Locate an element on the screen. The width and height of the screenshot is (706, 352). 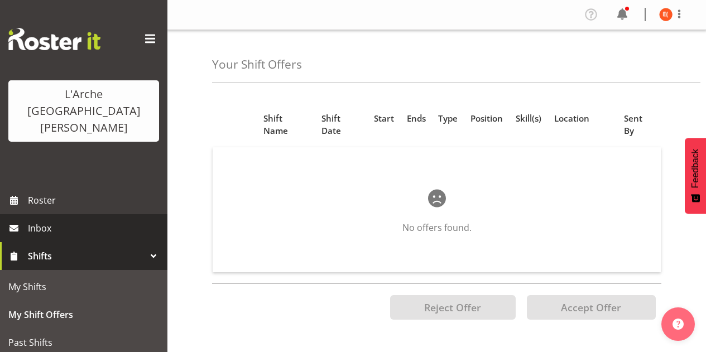
span: Ends is located at coordinates (416, 118).